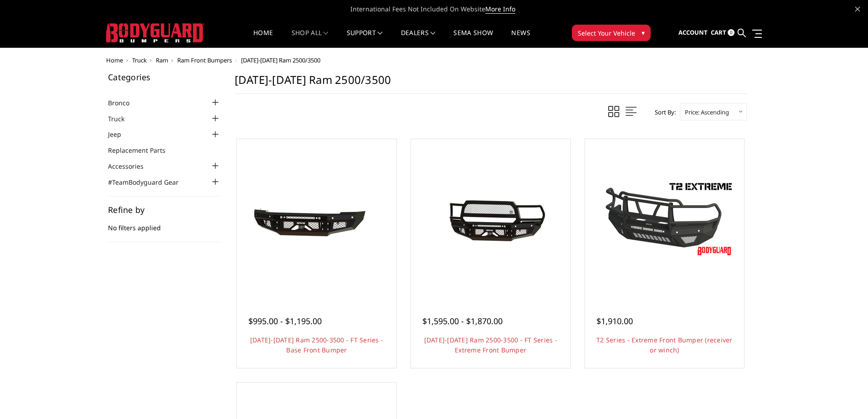 The height and width of the screenshot is (419, 868). Describe the element at coordinates (285, 321) in the screenshot. I see `span: $995.00 - $1,195.00` at that location.